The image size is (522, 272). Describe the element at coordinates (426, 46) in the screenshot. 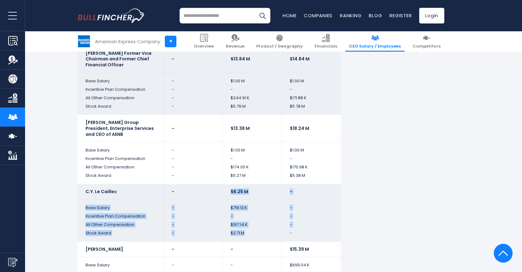

I see `span: Competitors` at that location.